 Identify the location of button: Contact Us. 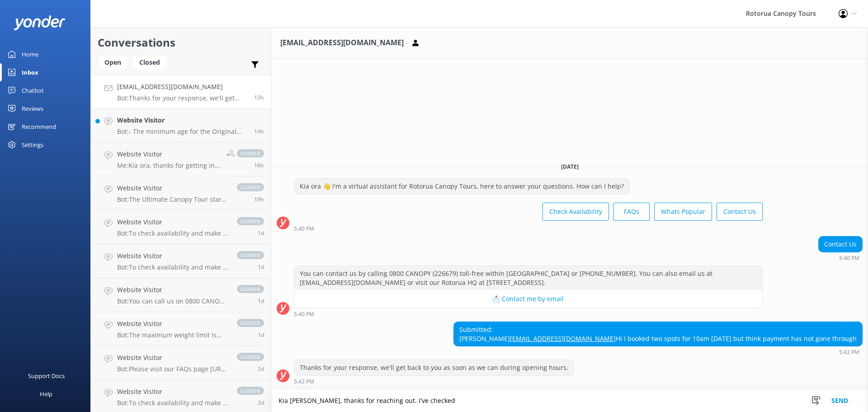
(740, 212).